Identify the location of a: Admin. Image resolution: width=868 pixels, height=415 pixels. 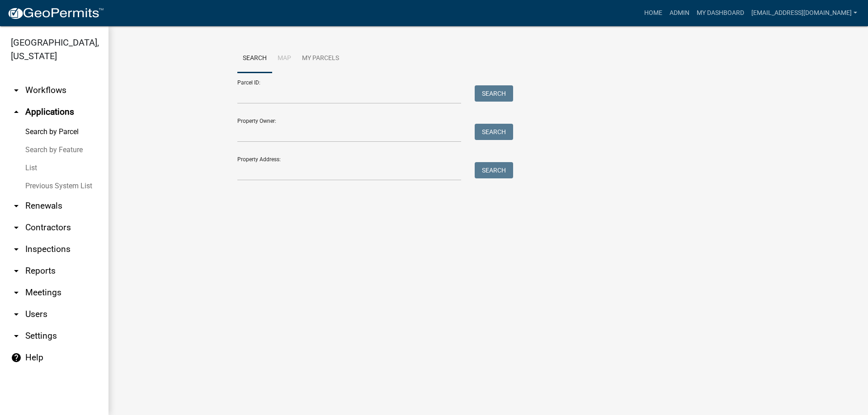
(680, 13).